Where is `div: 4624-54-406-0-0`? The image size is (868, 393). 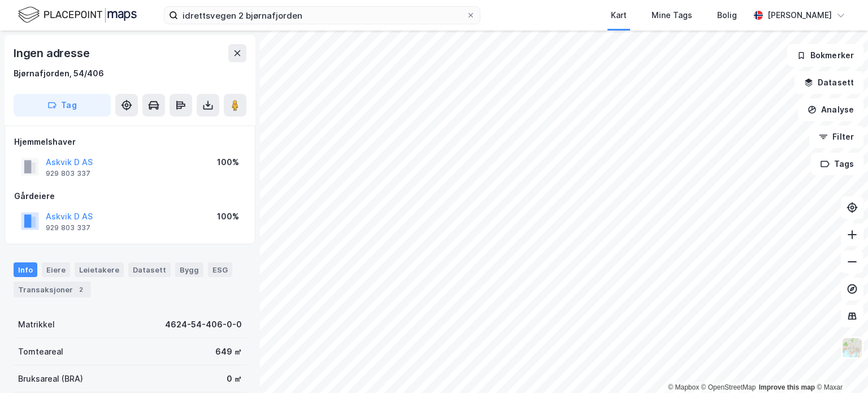 div: 4624-54-406-0-0 is located at coordinates (203, 324).